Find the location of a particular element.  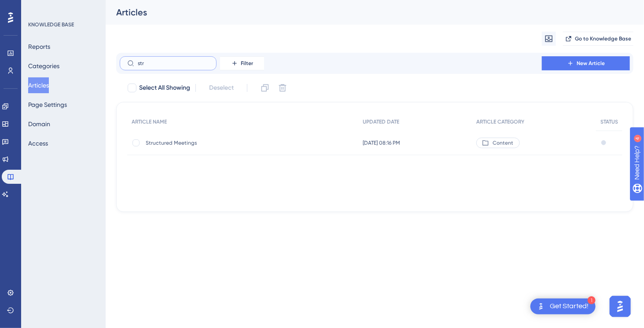

span: Filter is located at coordinates (247, 63).